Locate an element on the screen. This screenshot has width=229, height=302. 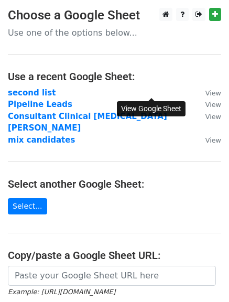
input: Paste your Google Sheet URL here is located at coordinates (112, 276).